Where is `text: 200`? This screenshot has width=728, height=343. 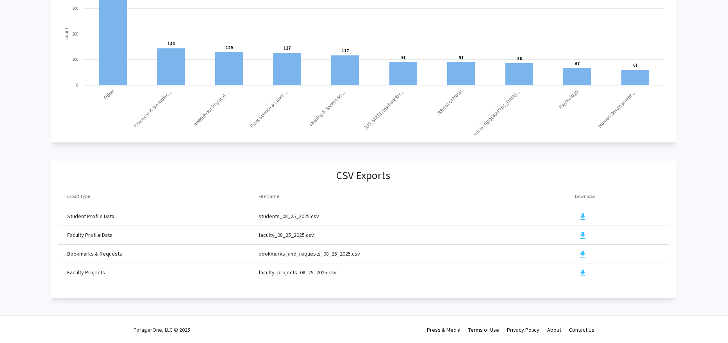
text: 200 is located at coordinates (75, 34).